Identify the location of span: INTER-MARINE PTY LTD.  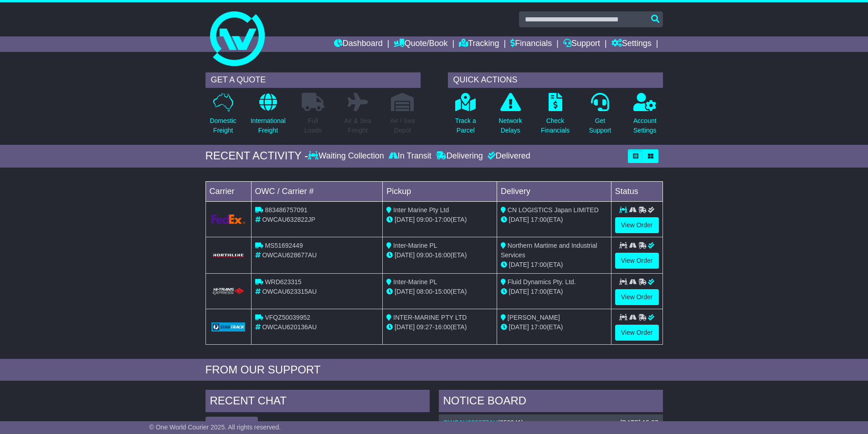
(430, 318).